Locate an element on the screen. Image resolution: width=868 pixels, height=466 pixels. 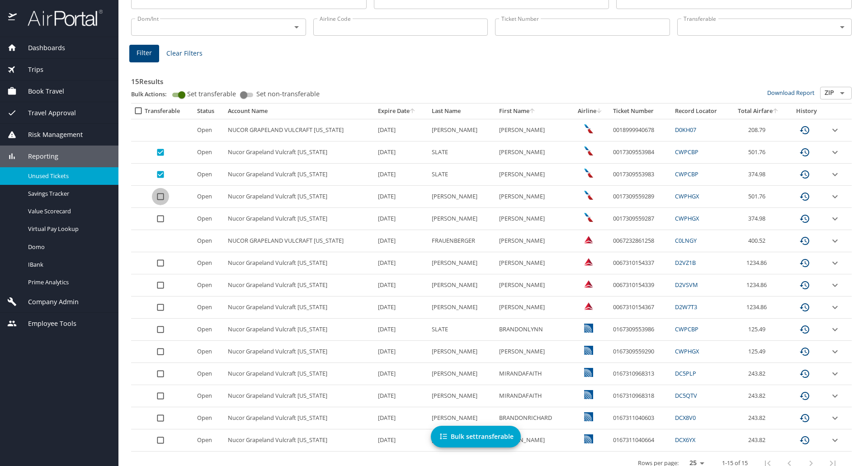
th: Last Name is located at coordinates (462, 111).